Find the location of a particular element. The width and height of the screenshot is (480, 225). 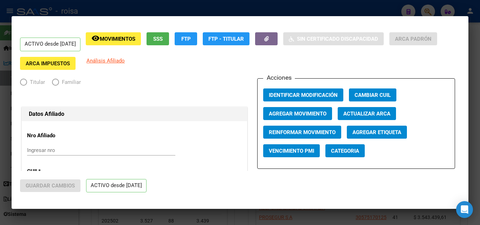

button: Cambiar CUIL is located at coordinates (372, 95).